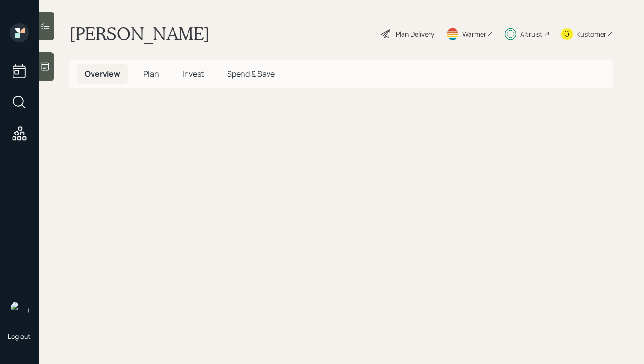  I want to click on div: Plan Delivery, so click(415, 34).